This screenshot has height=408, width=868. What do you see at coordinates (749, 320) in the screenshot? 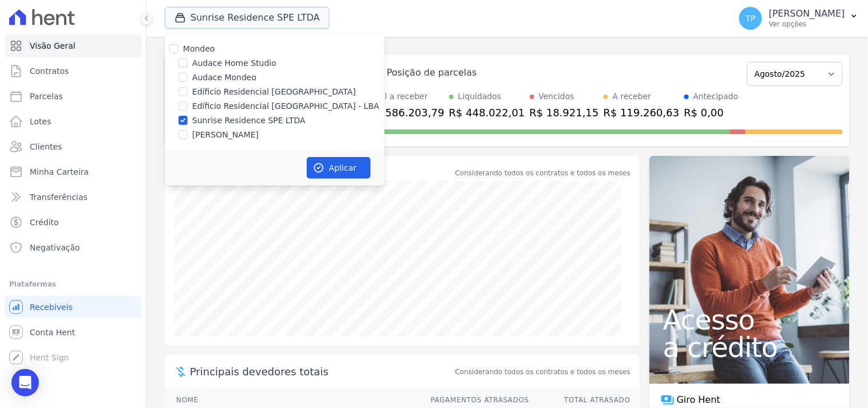
I see `span: Acesso` at bounding box center [749, 320].